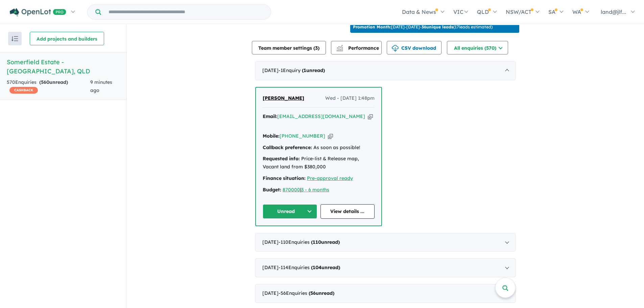  What do you see at coordinates (317, 242) in the screenshot?
I see `span: 110` at bounding box center [317, 242].